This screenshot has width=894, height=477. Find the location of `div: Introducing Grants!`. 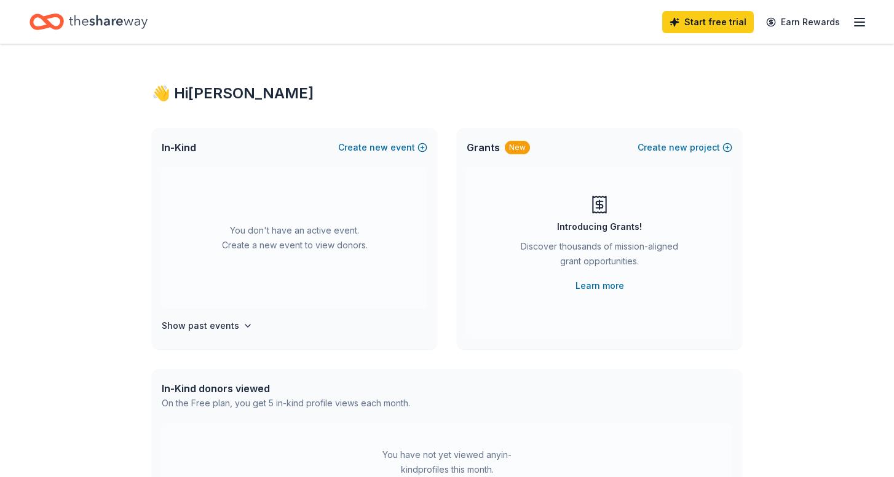

div: Introducing Grants! is located at coordinates (600, 227).